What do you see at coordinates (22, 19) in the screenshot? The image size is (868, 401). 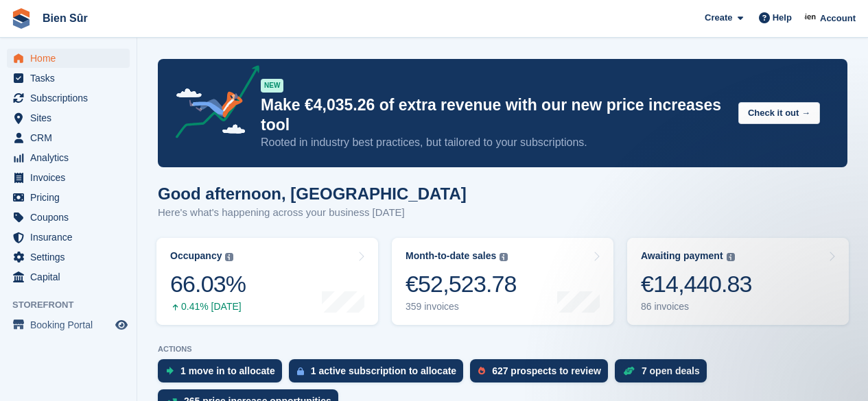 I see `img: stora-icon-8386f47178a22dfd0bd8f6a31ec36ba5ce8667c1dd55bd0f319d3a0aa187defe.svg` at bounding box center [22, 19].